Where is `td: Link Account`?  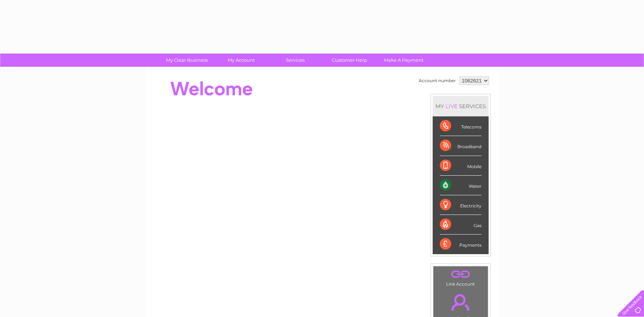
td: Link Account is located at coordinates (461, 277).